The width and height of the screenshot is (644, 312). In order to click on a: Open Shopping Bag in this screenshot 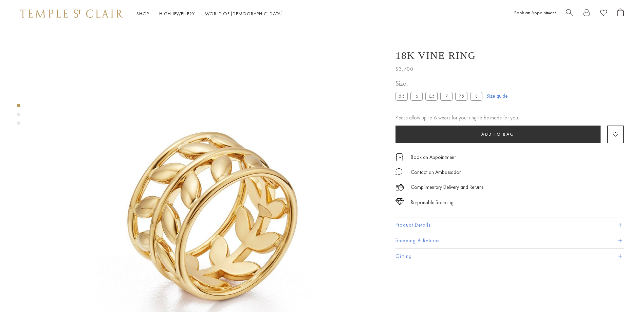, I will do `click(620, 13)`.